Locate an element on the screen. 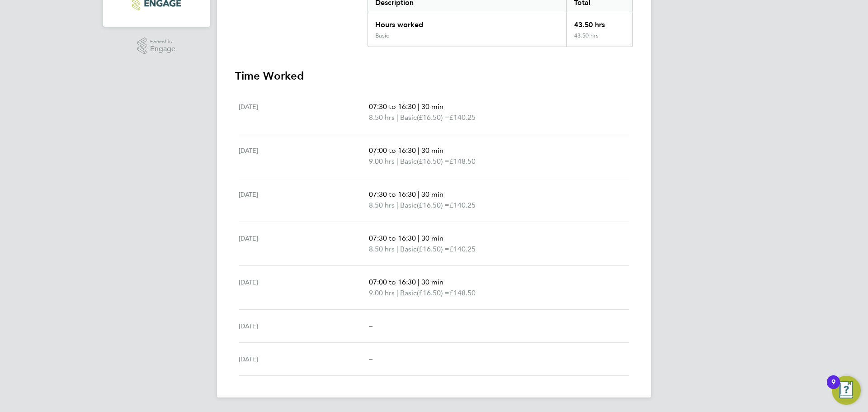 This screenshot has height=412, width=868. div: Hours worked is located at coordinates (467, 22).